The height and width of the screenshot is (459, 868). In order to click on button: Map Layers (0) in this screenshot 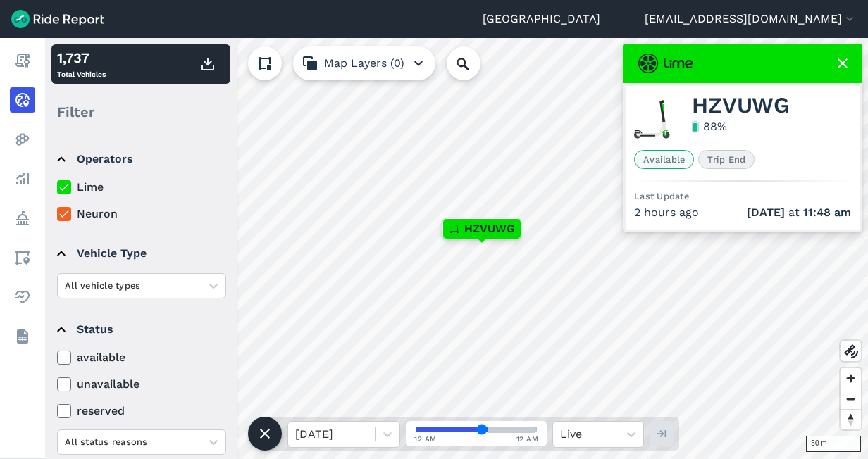, I will do `click(364, 63)`.